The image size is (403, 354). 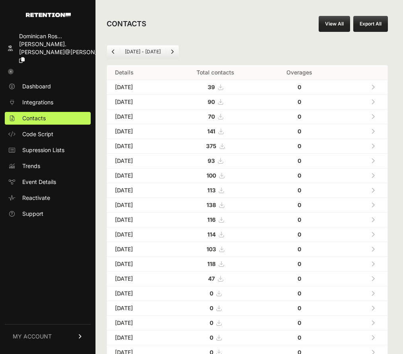 What do you see at coordinates (211, 205) in the screenshot?
I see `strong: 138` at bounding box center [211, 205].